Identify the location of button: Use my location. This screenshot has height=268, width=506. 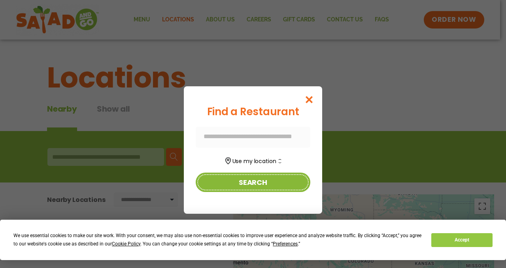
(253, 160).